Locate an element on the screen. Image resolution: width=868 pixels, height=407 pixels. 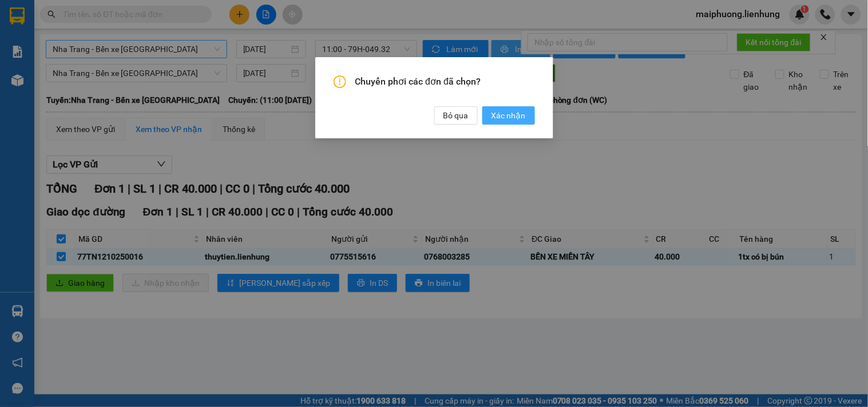
span: Chuyển phơi các đơn đã chọn? is located at coordinates (445, 82).